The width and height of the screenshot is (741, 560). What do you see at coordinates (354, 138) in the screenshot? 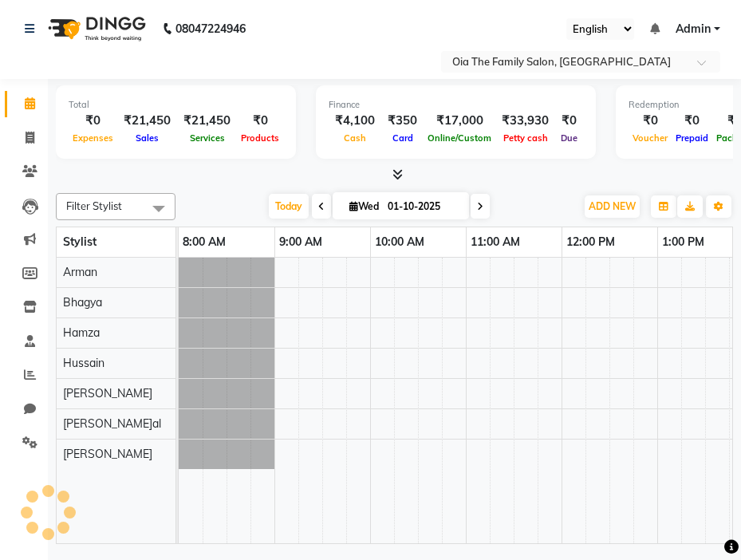
I see `span: Cash` at bounding box center [354, 138].